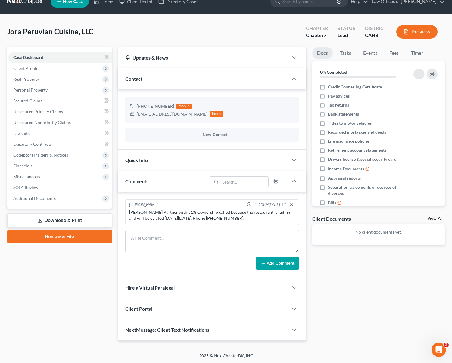 The image size is (452, 363). I want to click on span: Executory Contracts, so click(33, 144).